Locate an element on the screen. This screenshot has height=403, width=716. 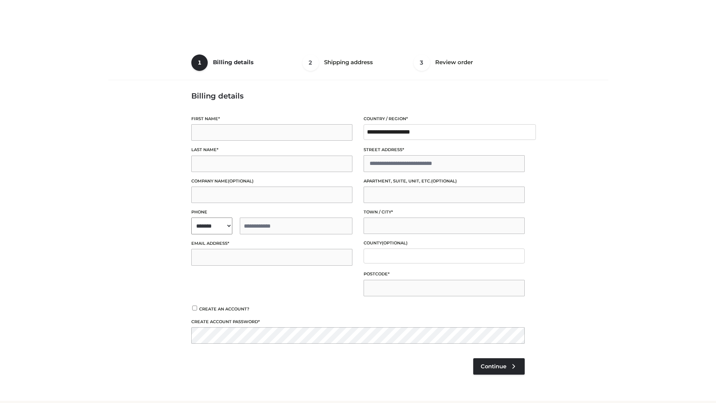
label: Create account password is located at coordinates (358, 321).